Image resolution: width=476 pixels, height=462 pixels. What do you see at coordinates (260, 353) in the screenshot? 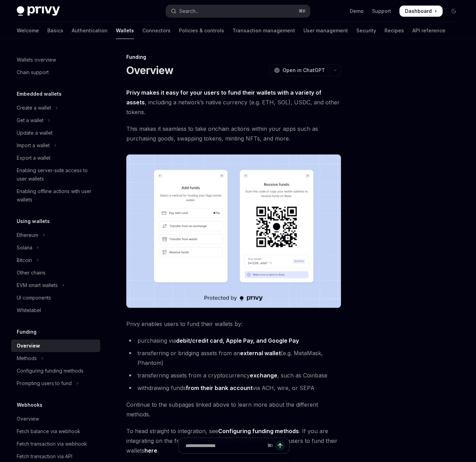
I see `strong: external wallet` at bounding box center [260, 353].